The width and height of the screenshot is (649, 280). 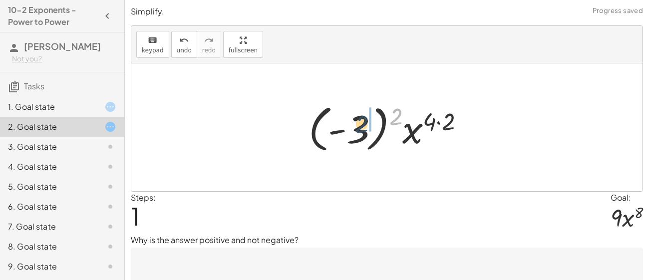 What do you see at coordinates (387, 240) in the screenshot?
I see `p: Why is the answer positive and not negative?` at bounding box center [387, 240].